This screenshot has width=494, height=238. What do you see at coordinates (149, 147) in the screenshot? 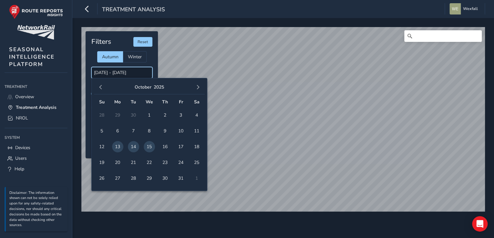
I see `span: 15` at bounding box center [149, 147].